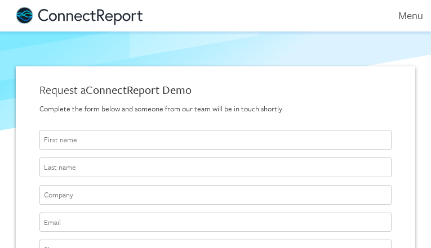 The image size is (431, 248). Describe the element at coordinates (215, 223) in the screenshot. I see `input: Email` at that location.